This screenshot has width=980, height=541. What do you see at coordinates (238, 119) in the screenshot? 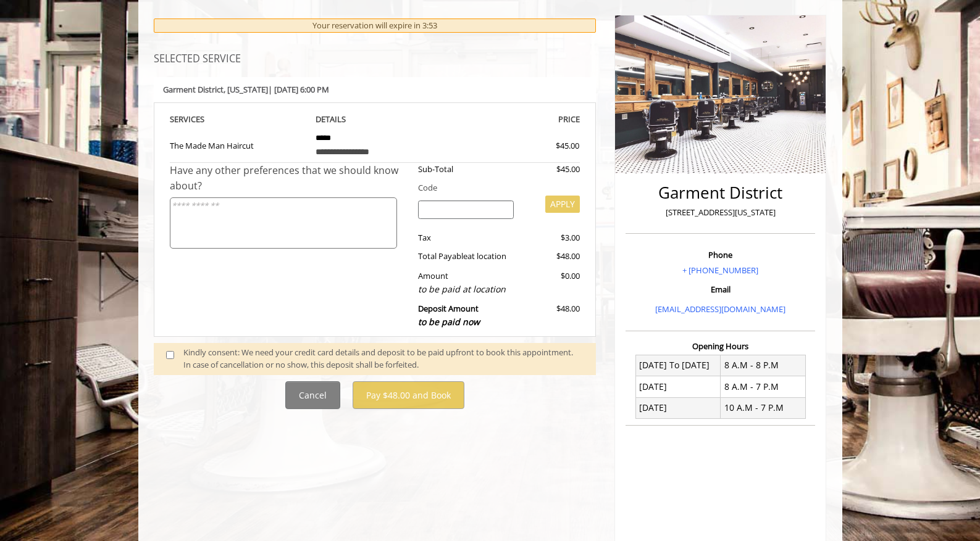
I see `th: SERVICE` at bounding box center [238, 119].